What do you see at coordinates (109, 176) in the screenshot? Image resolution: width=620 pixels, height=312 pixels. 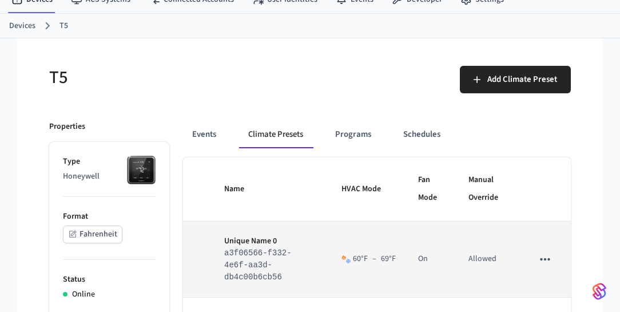 I see `p: Honeywell` at bounding box center [109, 176].